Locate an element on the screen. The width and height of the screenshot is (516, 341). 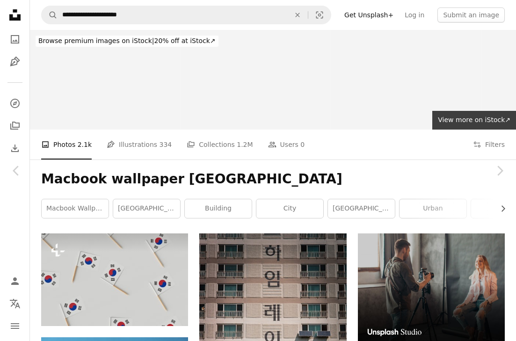
button: Submit an image is located at coordinates (471, 15).